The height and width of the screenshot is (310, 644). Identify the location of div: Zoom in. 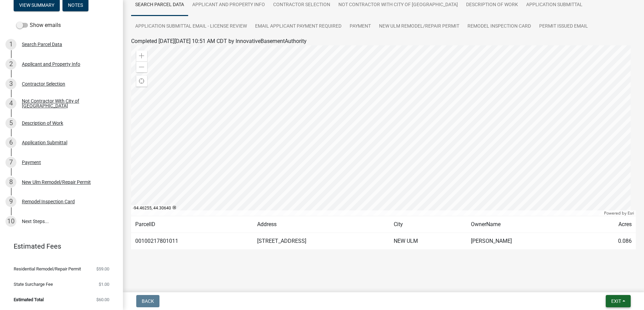
(142, 56).